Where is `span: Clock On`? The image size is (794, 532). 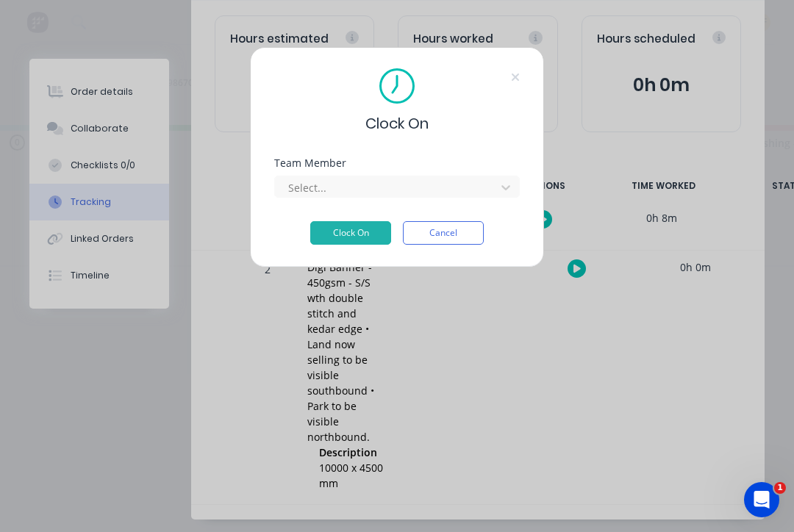 span: Clock On is located at coordinates (397, 124).